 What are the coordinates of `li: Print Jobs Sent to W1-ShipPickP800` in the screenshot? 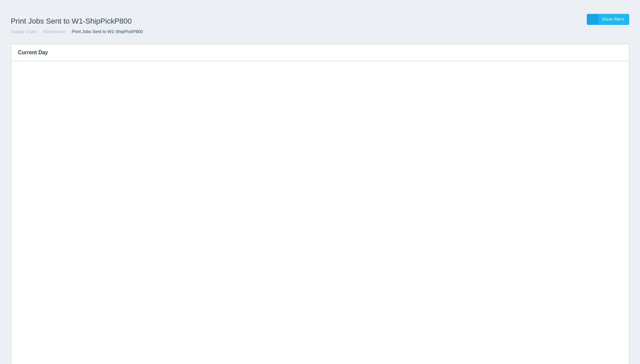 It's located at (105, 32).